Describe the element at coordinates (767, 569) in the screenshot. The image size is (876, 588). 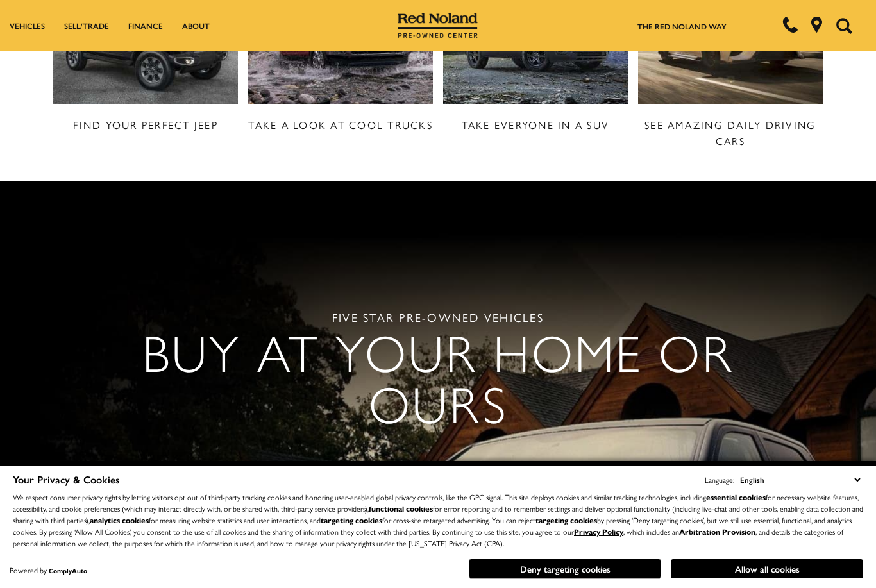
I see `button: Allow all cookies` at that location.